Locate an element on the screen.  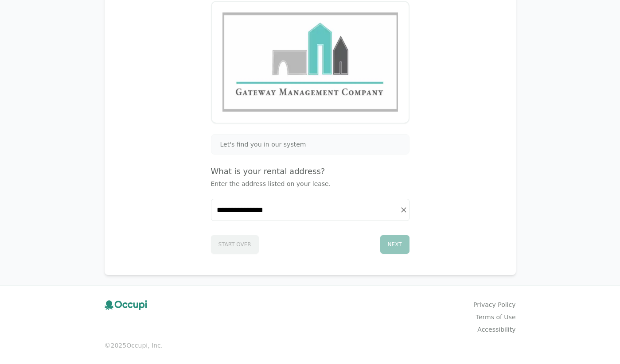
a: Terms of Use is located at coordinates (496, 317).